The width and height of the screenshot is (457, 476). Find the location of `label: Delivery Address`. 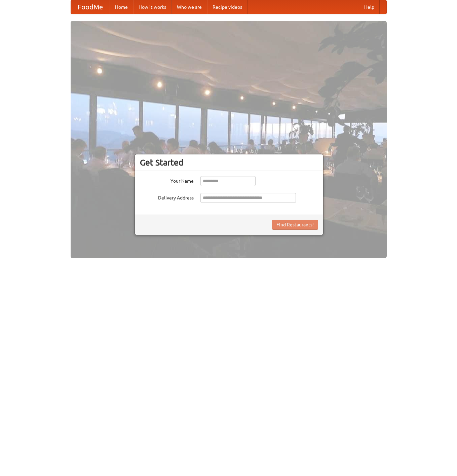

label: Delivery Address is located at coordinates (167, 197).